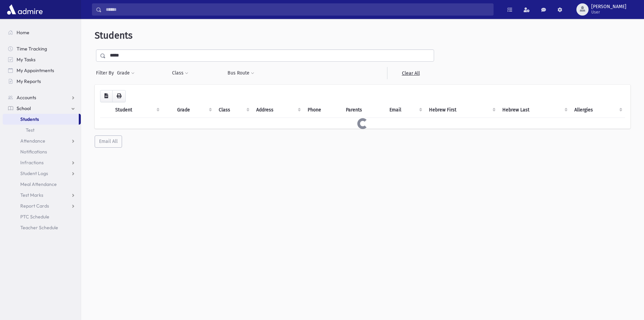  Describe the element at coordinates (23, 108) in the screenshot. I see `span: School` at that location.